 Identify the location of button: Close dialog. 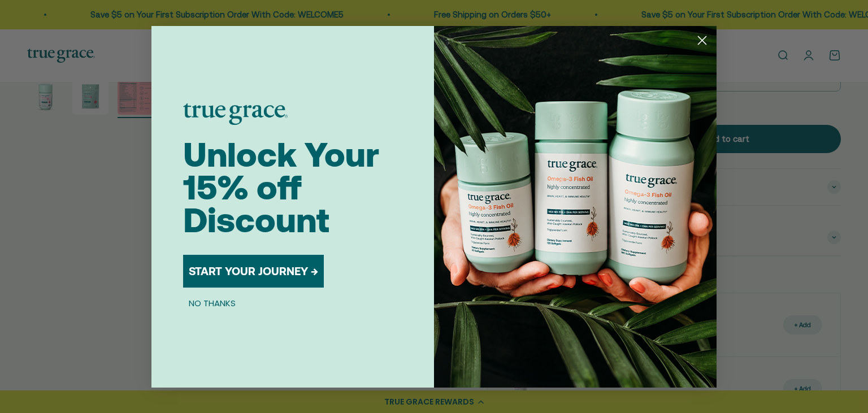
(702, 40).